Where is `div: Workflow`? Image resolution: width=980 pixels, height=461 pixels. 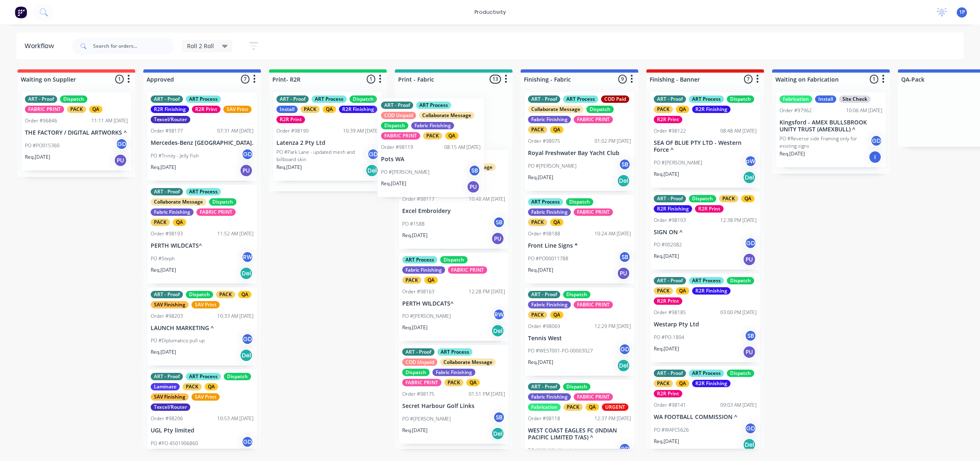
div: Workflow is located at coordinates (41, 46).